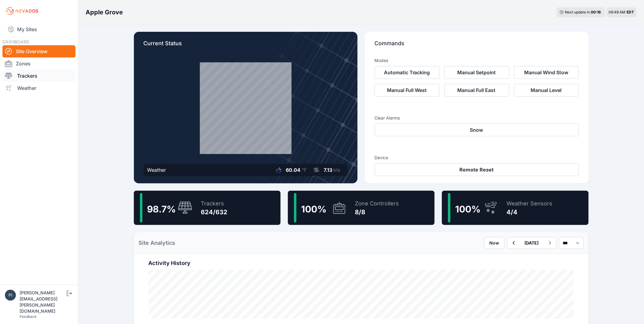  What do you see at coordinates (377, 212) in the screenshot?
I see `div: 8/8` at bounding box center [377, 212].